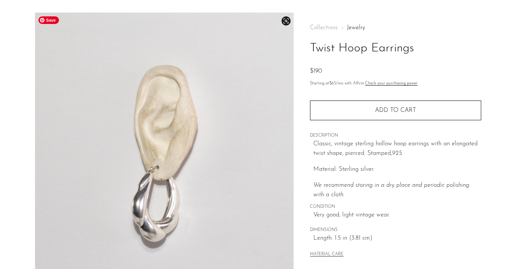 This screenshot has height=269, width=532. I want to click on span: $65, so click(333, 83).